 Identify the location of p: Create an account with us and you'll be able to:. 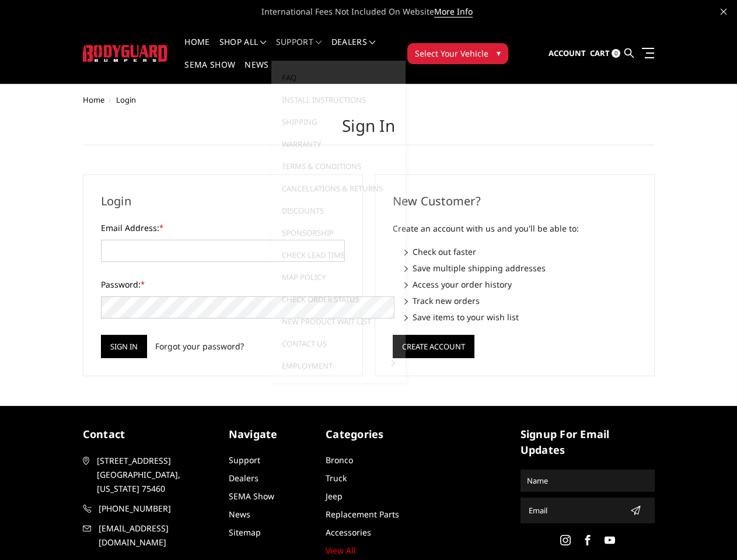
(515, 229).